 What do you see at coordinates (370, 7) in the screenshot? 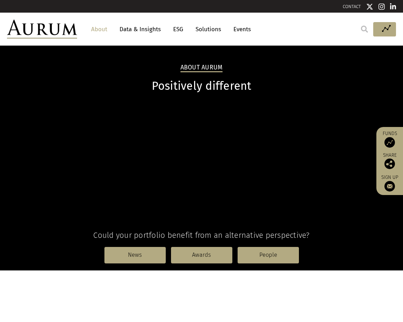
I see `img: Twitter icon` at bounding box center [370, 7].